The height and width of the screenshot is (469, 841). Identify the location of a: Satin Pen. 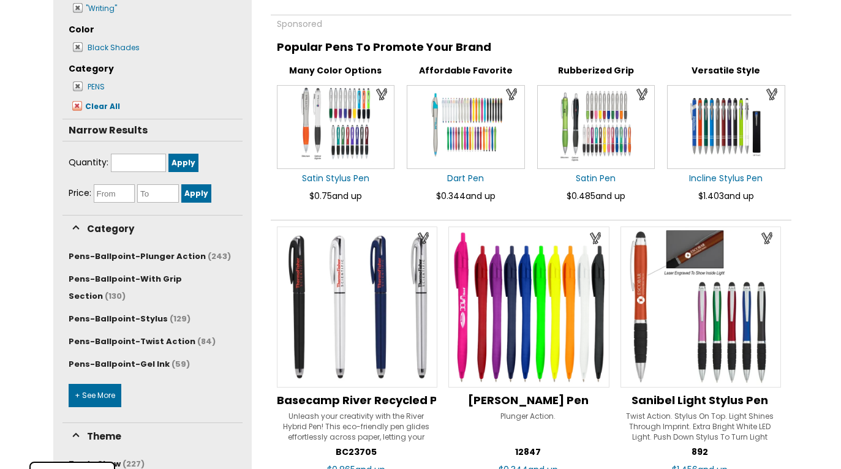
(595, 178).